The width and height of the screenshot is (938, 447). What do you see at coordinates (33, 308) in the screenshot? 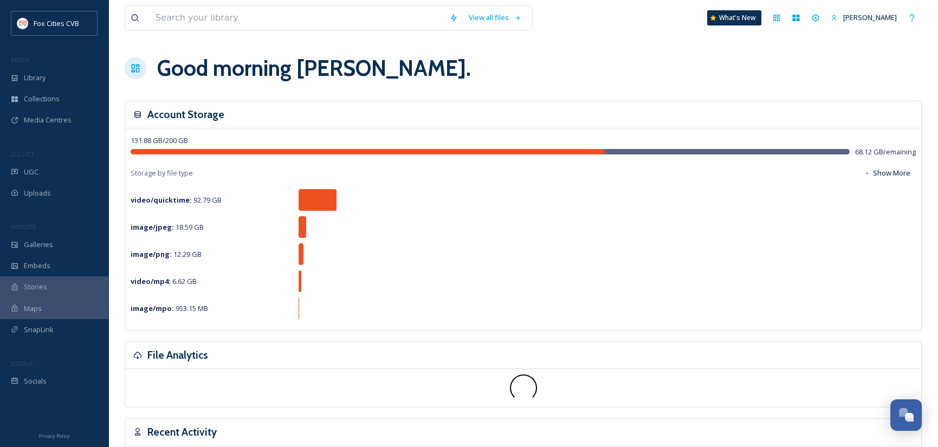
I see `span: Maps` at bounding box center [33, 308].